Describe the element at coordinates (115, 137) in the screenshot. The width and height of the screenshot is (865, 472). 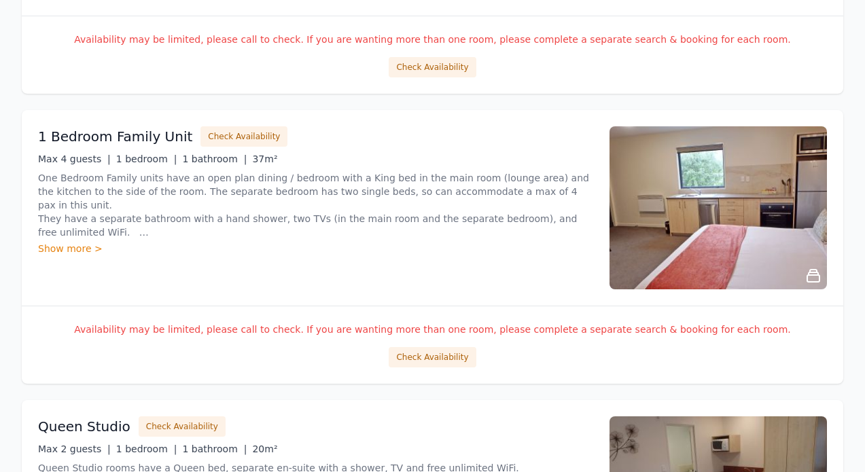
I see `h3: 1 Bedroom Family Unit` at that location.